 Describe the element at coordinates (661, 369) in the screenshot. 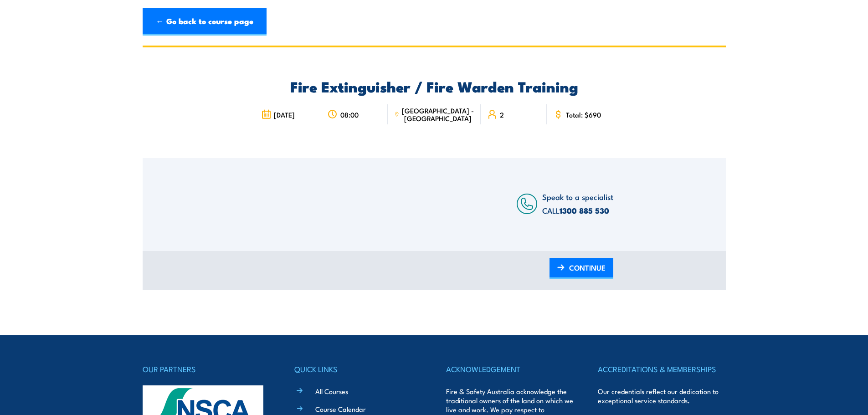

I see `h4: ACCREDITATIONS & MEMBERSHIPS` at that location.